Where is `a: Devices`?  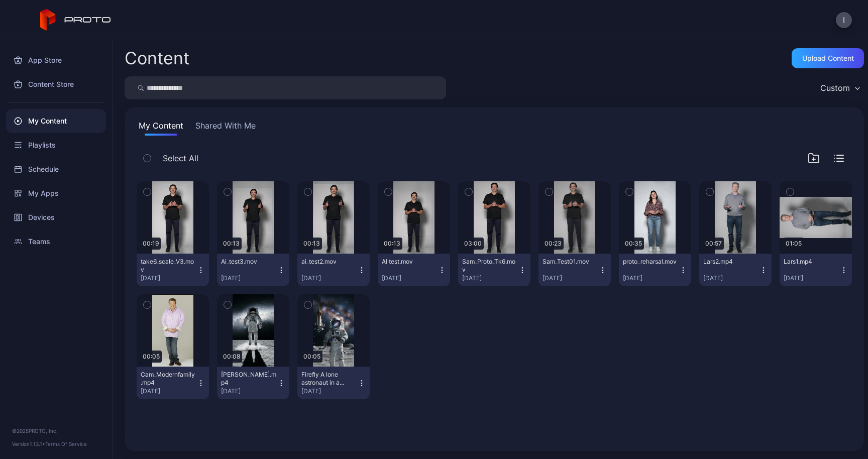
a: Devices is located at coordinates (56, 218).